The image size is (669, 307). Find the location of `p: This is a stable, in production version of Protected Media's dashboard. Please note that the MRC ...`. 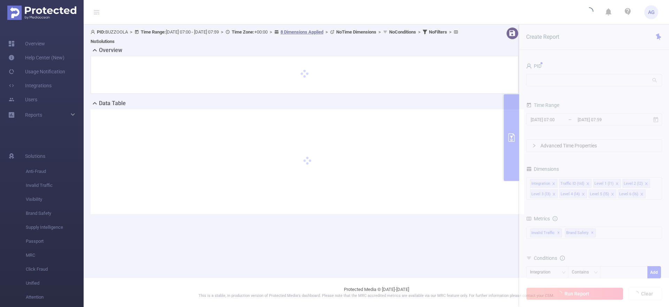

p: This is a stable, in production version of Protected Media's dashboard. Please note that the MRC ... is located at coordinates (377, 295).